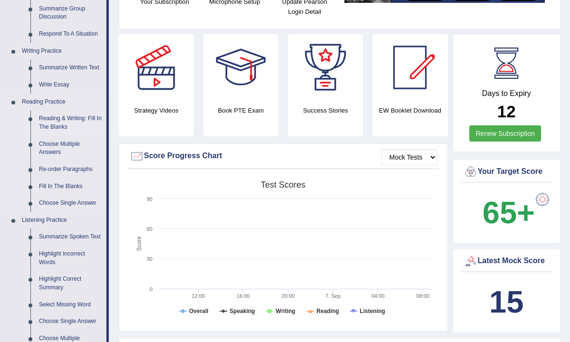  What do you see at coordinates (506, 172) in the screenshot?
I see `div: Your Target Score` at bounding box center [506, 172].